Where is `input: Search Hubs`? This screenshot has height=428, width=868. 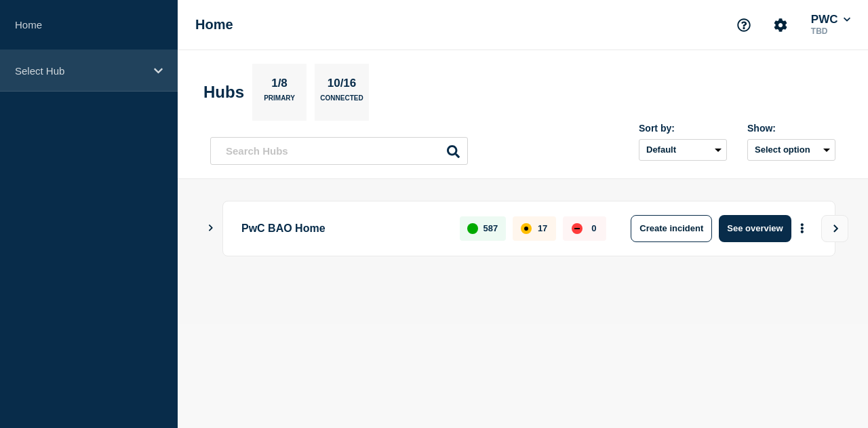
input: Search Hubs is located at coordinates (339, 151).